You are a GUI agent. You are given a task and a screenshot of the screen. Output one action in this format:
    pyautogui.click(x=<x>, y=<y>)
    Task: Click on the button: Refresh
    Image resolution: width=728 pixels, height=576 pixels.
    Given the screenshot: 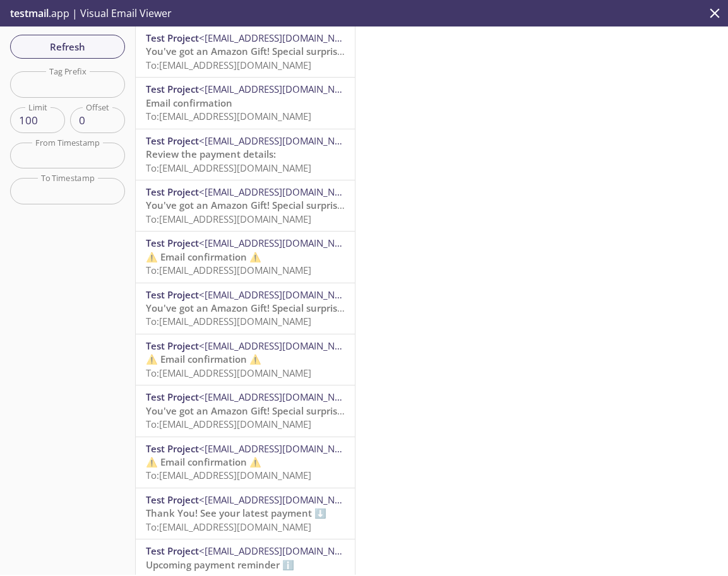 What is the action you would take?
    pyautogui.click(x=67, y=47)
    